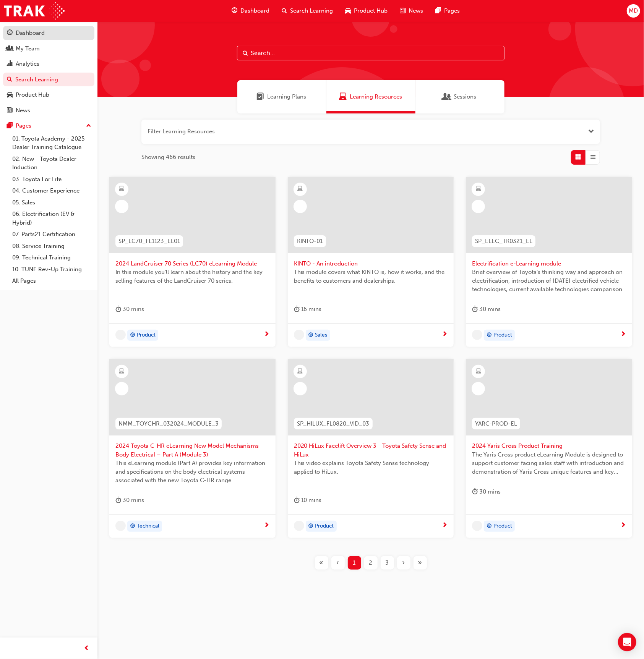 This screenshot has height=659, width=644. I want to click on span: prev-icon, so click(87, 648).